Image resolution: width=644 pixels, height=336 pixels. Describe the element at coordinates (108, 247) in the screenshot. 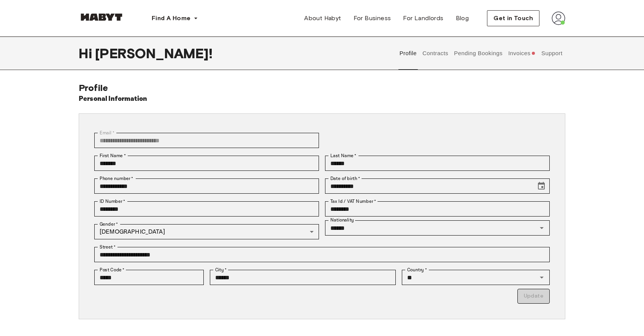

I see `label: Street` at that location.